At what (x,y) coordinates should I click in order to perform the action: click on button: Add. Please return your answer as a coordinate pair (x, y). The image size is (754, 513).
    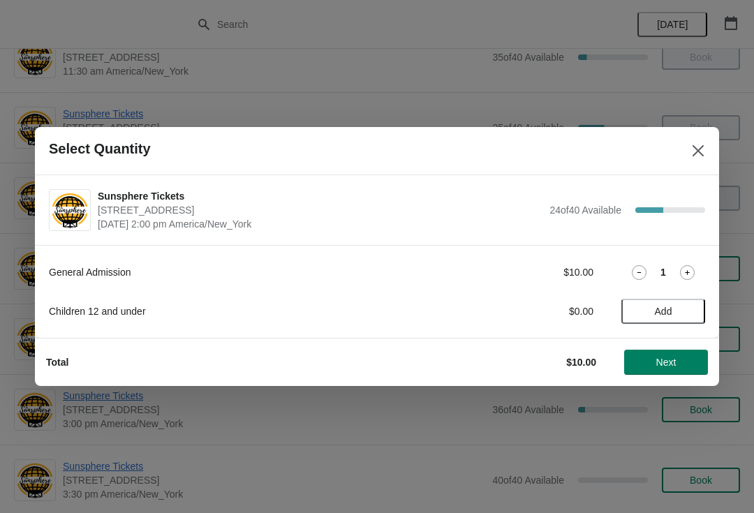
    Looking at the image, I should click on (663, 311).